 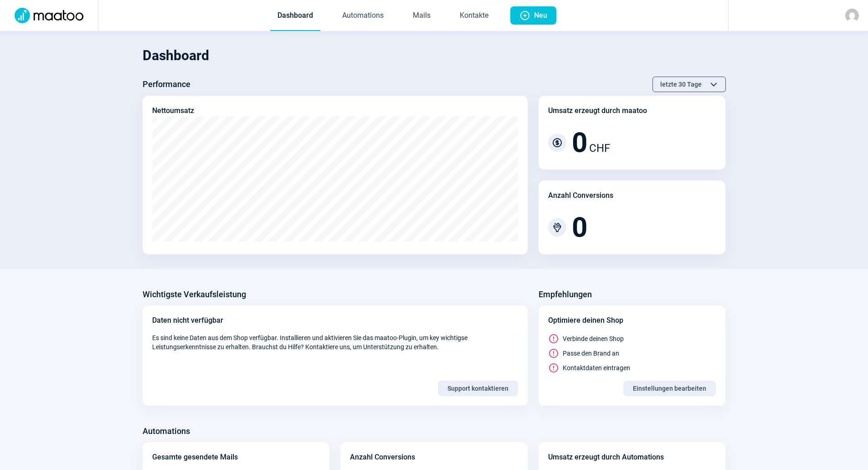 I want to click on h3: Empfehlungen, so click(x=565, y=295).